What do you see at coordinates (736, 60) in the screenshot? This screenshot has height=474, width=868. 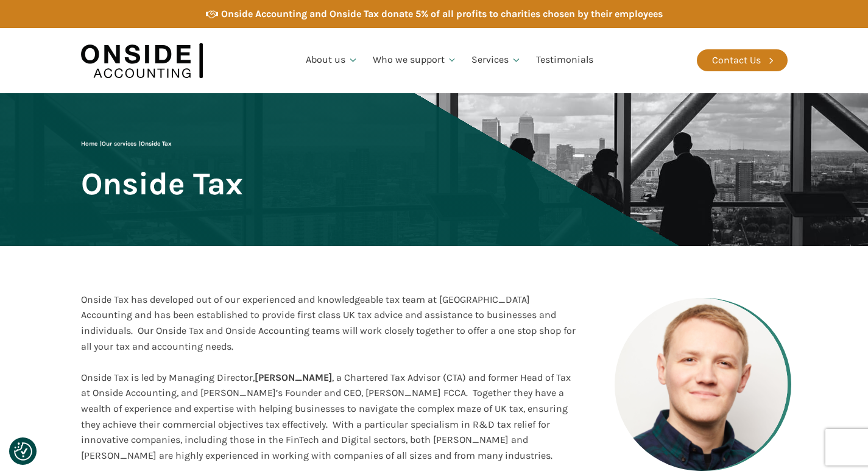 I see `div: Contact Us` at bounding box center [736, 60].